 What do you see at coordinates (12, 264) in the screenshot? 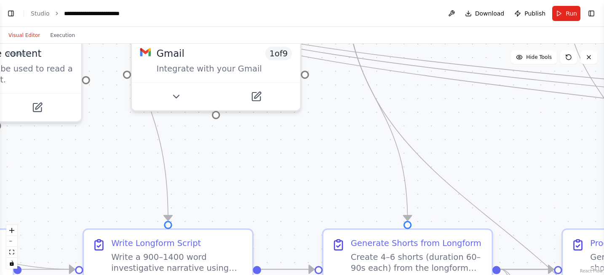
I see `button: toggle interactivity` at bounding box center [12, 264].